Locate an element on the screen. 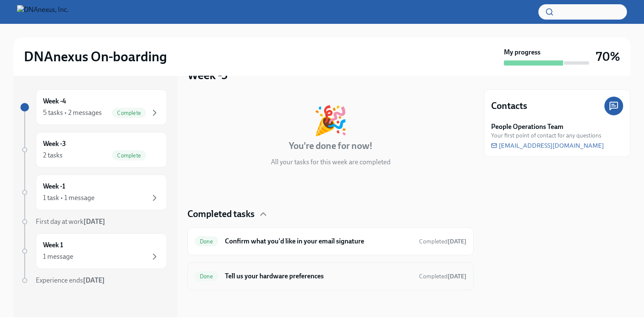 The image size is (644, 326). a: Week -45 tasks • 2 messagesComplete is located at coordinates (94, 108).